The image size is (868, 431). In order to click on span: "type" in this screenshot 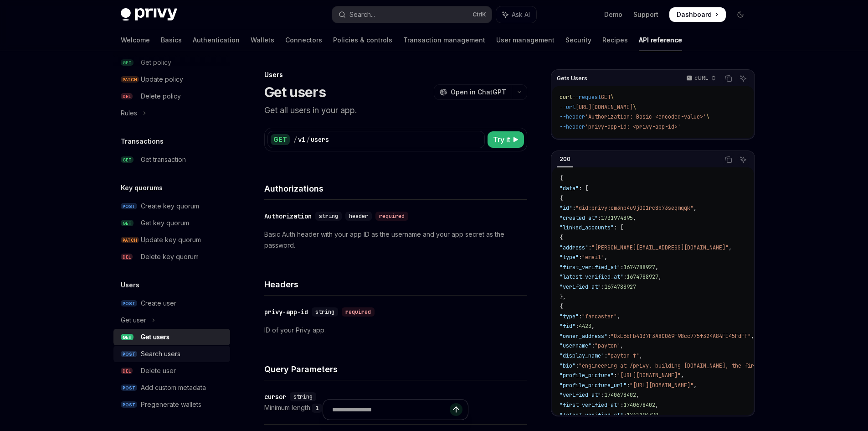, I will do `click(569, 316)`.